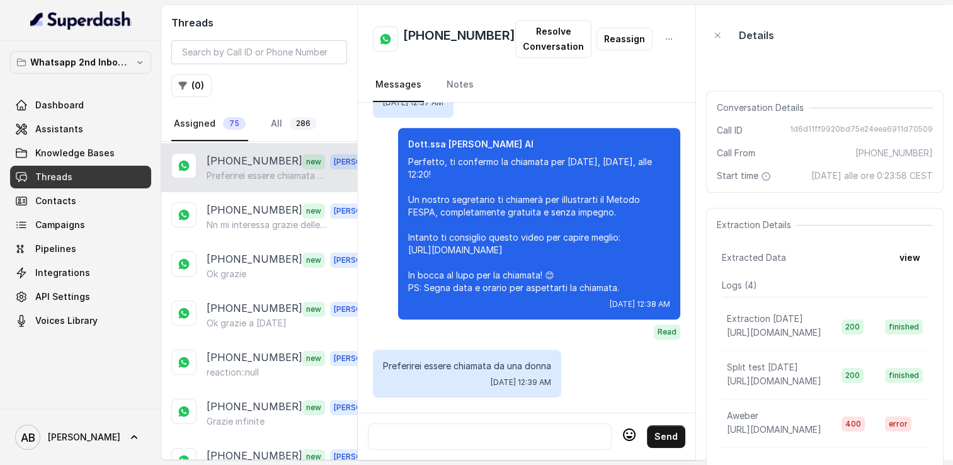  What do you see at coordinates (81, 129) in the screenshot?
I see `a: Assistants` at bounding box center [81, 129].